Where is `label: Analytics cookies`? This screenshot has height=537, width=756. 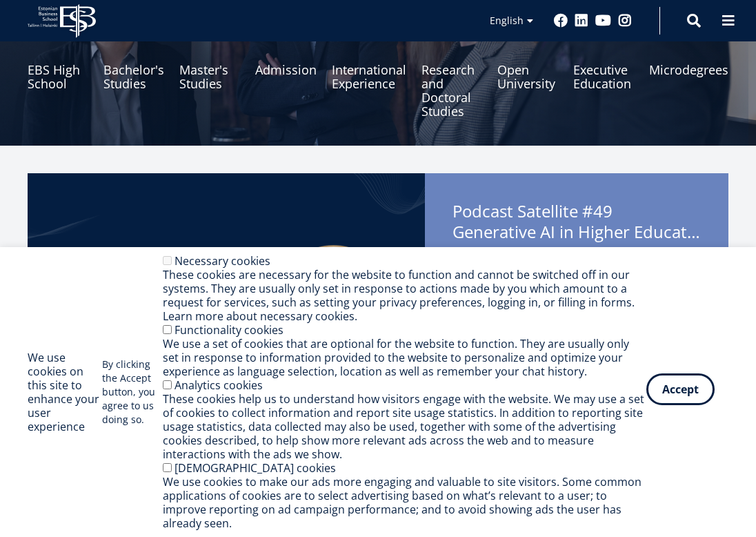
label: Analytics cookies is located at coordinates (218, 385).